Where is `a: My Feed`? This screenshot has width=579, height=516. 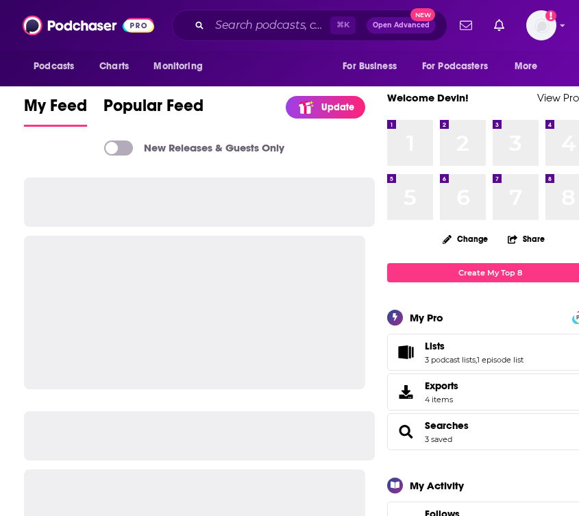 a: My Feed is located at coordinates (56, 111).